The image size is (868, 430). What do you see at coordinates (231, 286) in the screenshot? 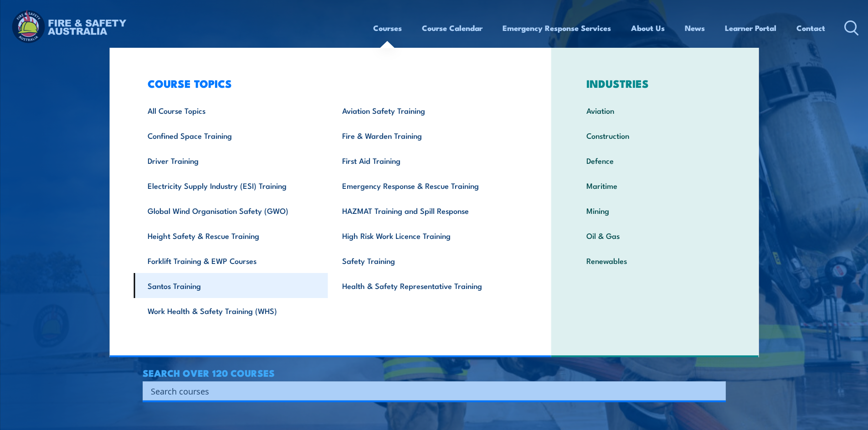
I see `a: Santos Training` at bounding box center [231, 286].